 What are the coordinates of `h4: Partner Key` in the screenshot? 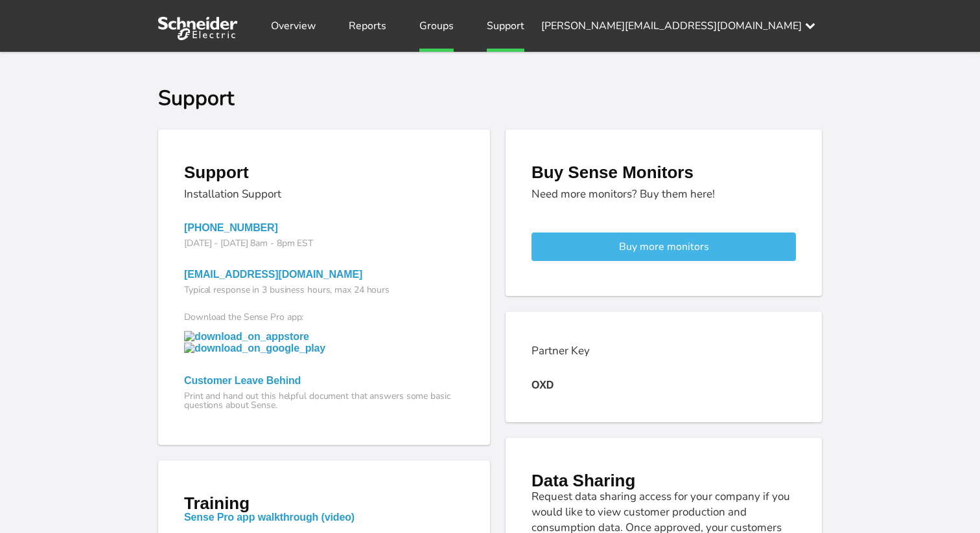 It's located at (663, 351).